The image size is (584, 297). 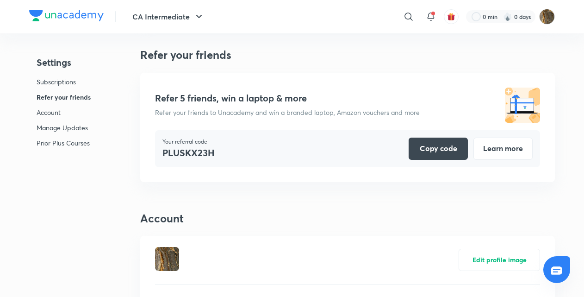 I want to click on button: CA Intermediate, so click(x=168, y=17).